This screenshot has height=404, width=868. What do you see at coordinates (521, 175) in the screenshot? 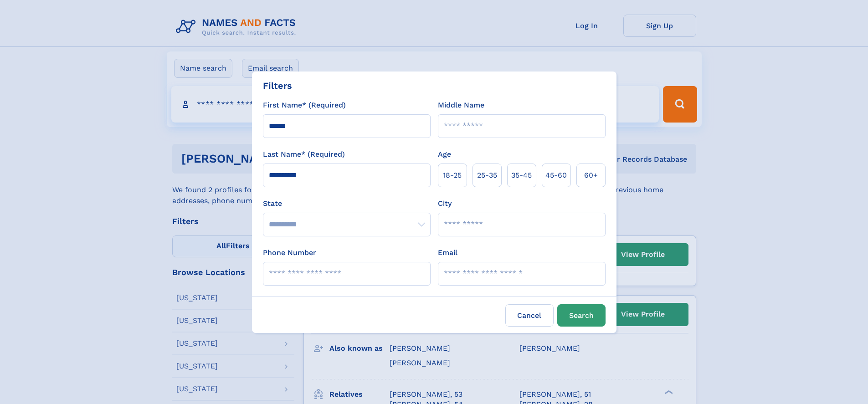
I see `span: 35‑45` at bounding box center [521, 175].